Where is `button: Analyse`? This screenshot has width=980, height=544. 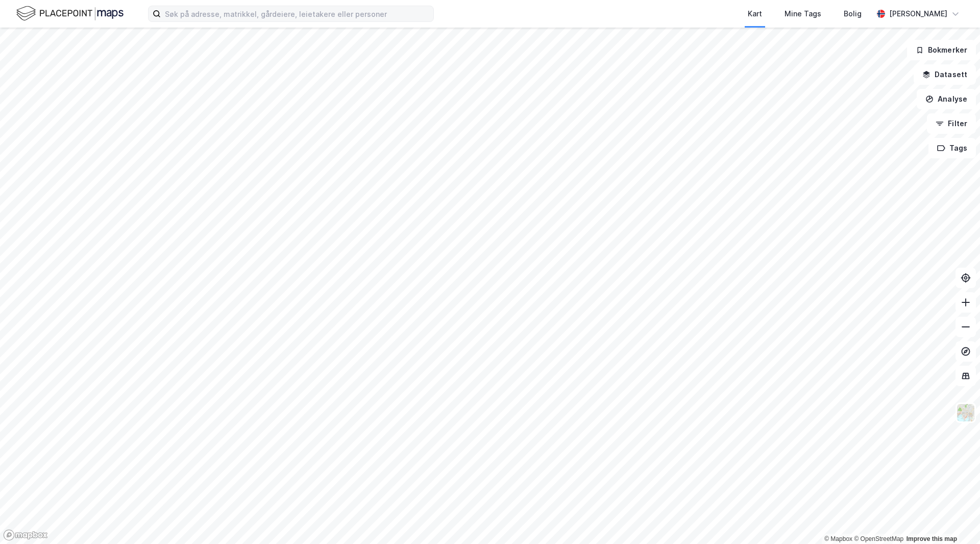
button: Analyse is located at coordinates (947, 99).